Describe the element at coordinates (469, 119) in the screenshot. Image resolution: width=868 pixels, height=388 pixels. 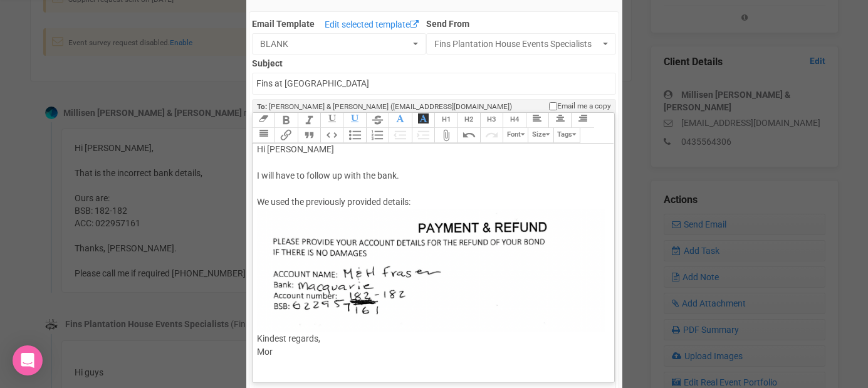
I see `span: H2` at that location.